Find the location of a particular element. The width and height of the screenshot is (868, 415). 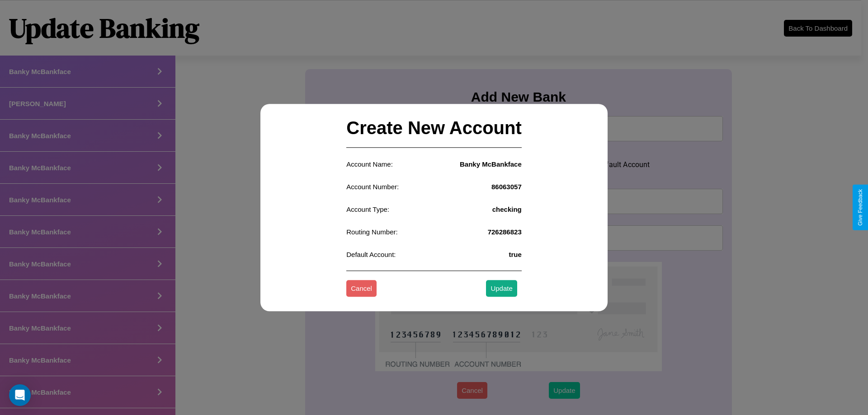

p: Default Account: is located at coordinates (371, 254).